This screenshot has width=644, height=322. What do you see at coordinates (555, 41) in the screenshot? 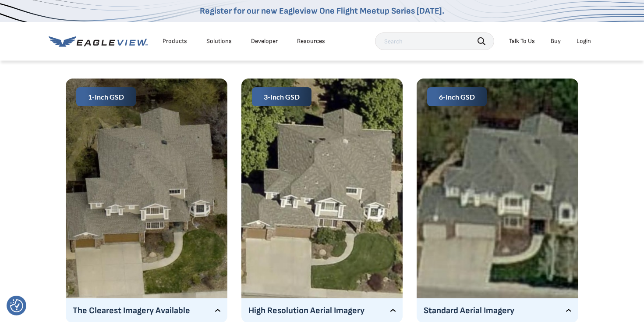
I see `a: Buy` at bounding box center [555, 41].